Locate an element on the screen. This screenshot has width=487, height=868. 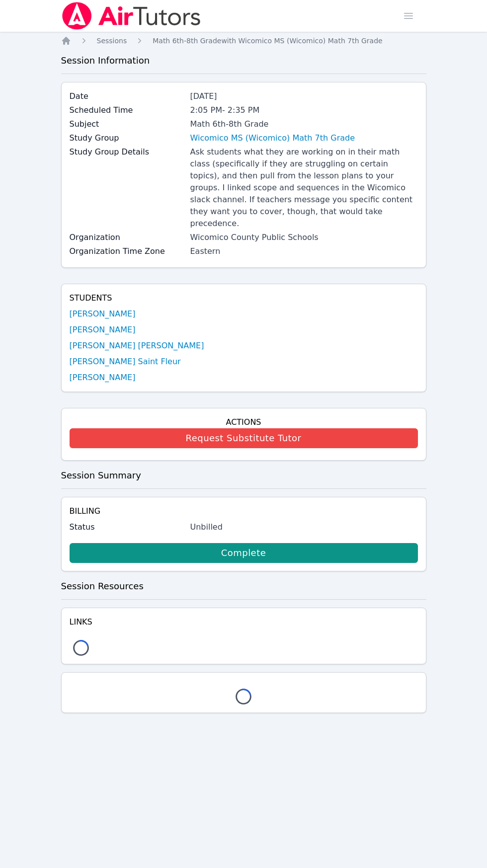
span: Sessions is located at coordinates (112, 41).